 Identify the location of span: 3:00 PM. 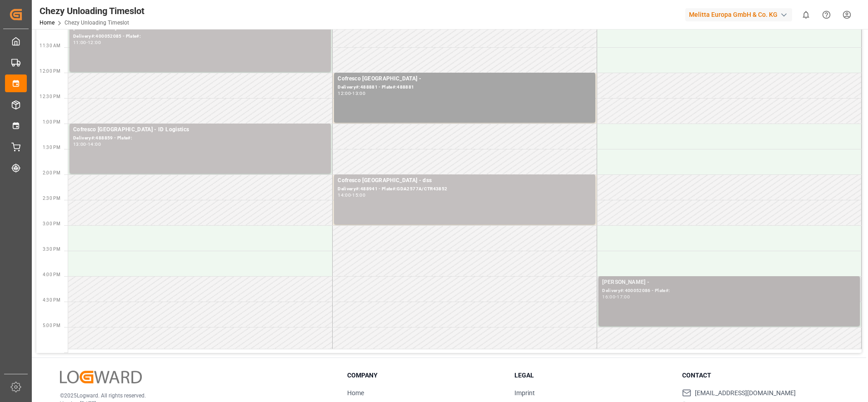
(52, 224).